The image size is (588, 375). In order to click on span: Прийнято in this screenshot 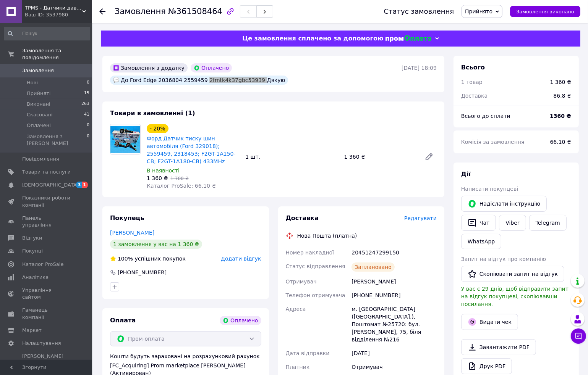, I will do `click(479, 11)`.